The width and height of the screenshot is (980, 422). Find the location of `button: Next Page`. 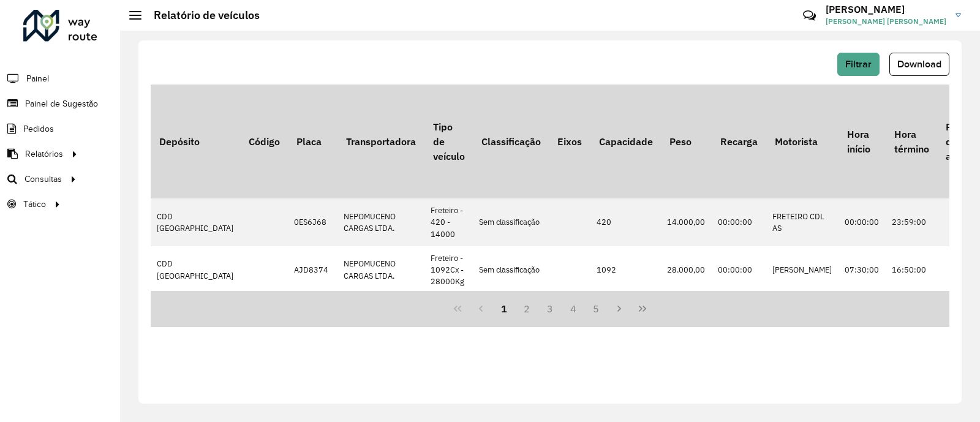

button: Next Page is located at coordinates (619, 308).